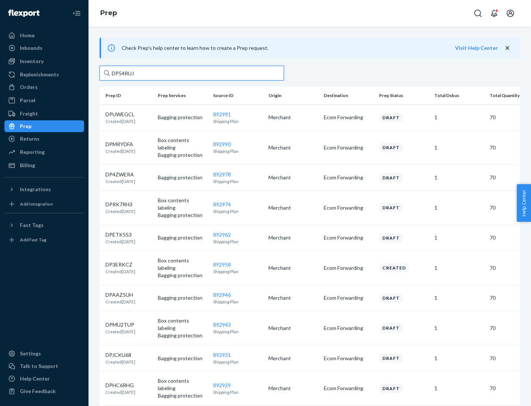 This screenshot has height=406, width=531. What do you see at coordinates (222, 324) in the screenshot?
I see `a: 892943` at bounding box center [222, 324].